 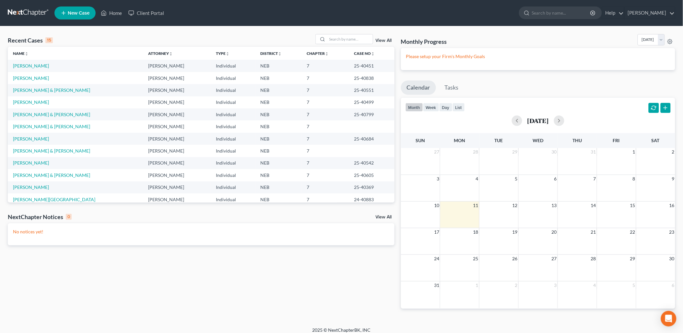 I want to click on td: 25-40499, so click(x=372, y=102).